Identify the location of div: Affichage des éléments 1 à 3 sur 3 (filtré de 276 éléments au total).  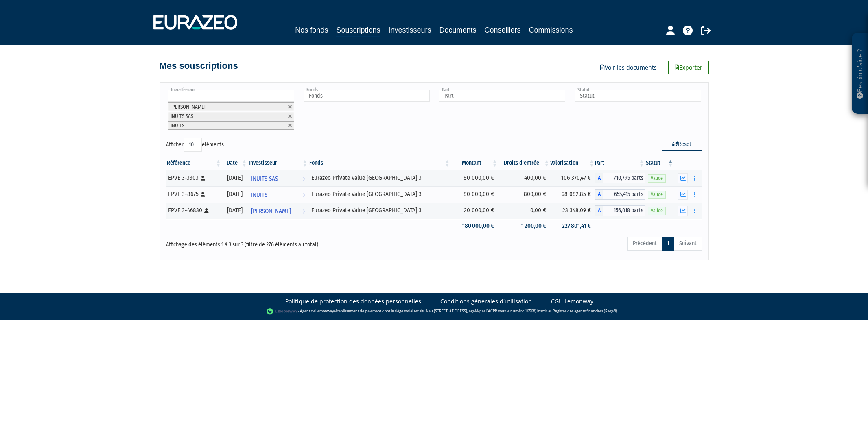
(274, 242).